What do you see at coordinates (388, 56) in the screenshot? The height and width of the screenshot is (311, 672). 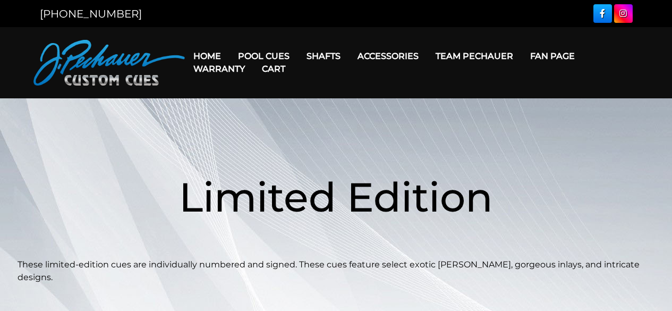 I see `a: Accessories` at bounding box center [388, 56].